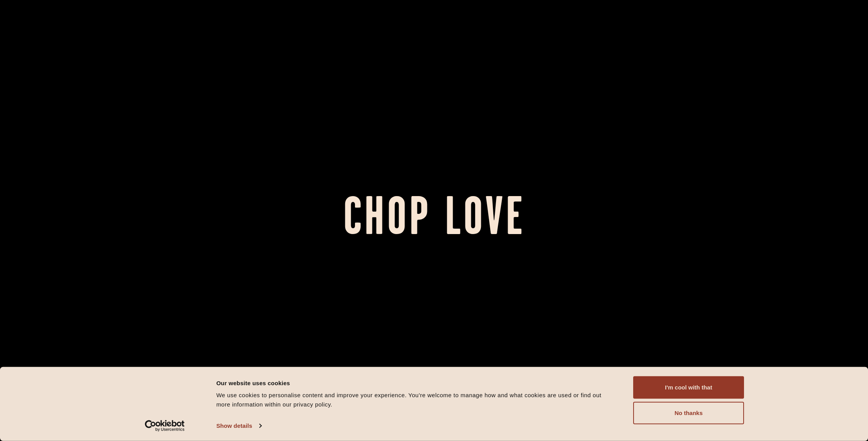 Image resolution: width=868 pixels, height=441 pixels. I want to click on a: Usercentrics Cookiebot - opens in a new window, so click(164, 426).